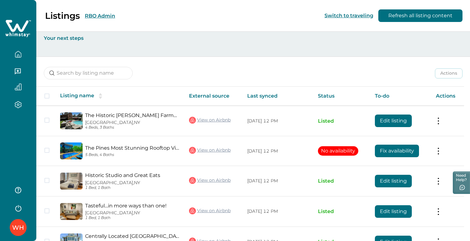 Image resolution: width=470 pixels, height=241 pixels. What do you see at coordinates (132, 127) in the screenshot?
I see `p: 4 Beds, 3 Baths` at bounding box center [132, 127].